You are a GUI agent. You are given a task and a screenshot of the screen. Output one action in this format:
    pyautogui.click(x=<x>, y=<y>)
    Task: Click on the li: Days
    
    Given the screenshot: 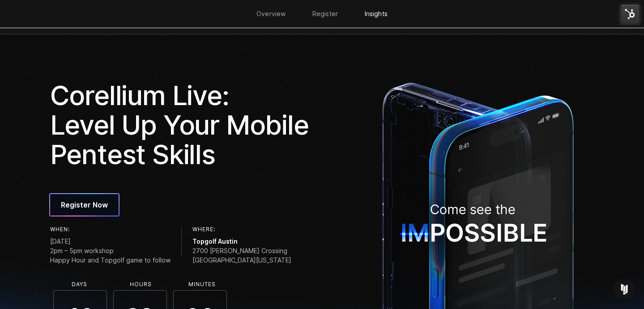 What is the action you would take?
    pyautogui.click(x=79, y=284)
    